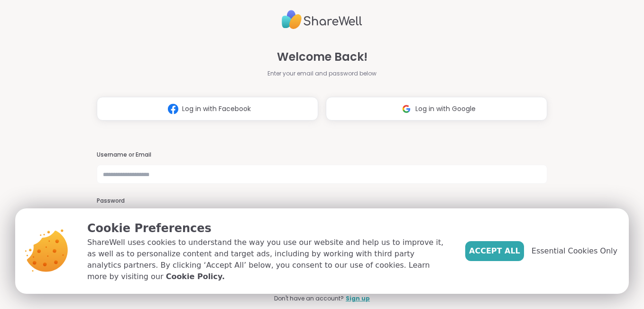 Image resolution: width=644 pixels, height=309 pixels. Describe the element at coordinates (269, 259) in the screenshot. I see `p: ShareWell uses cookies to understand the way you use our website and help us to improve it, as we...` at that location.